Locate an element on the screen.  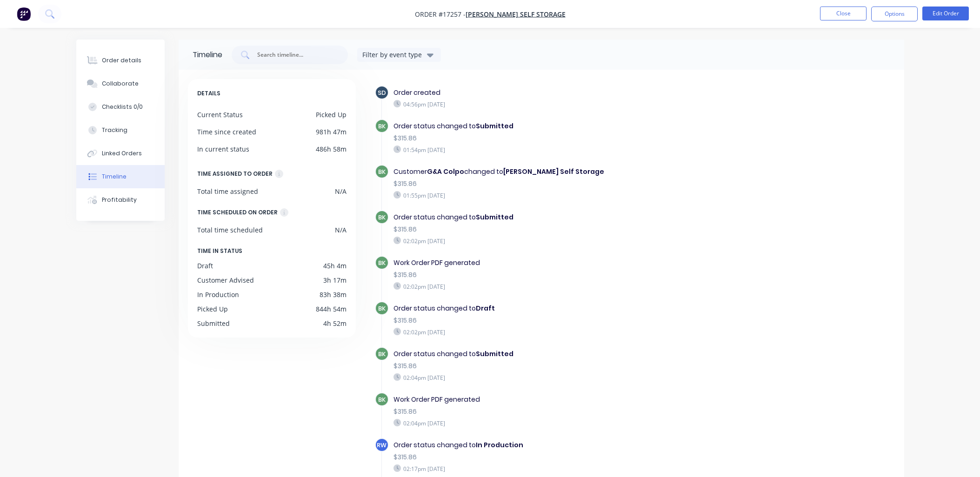
div: Linked Orders is located at coordinates (122, 153).